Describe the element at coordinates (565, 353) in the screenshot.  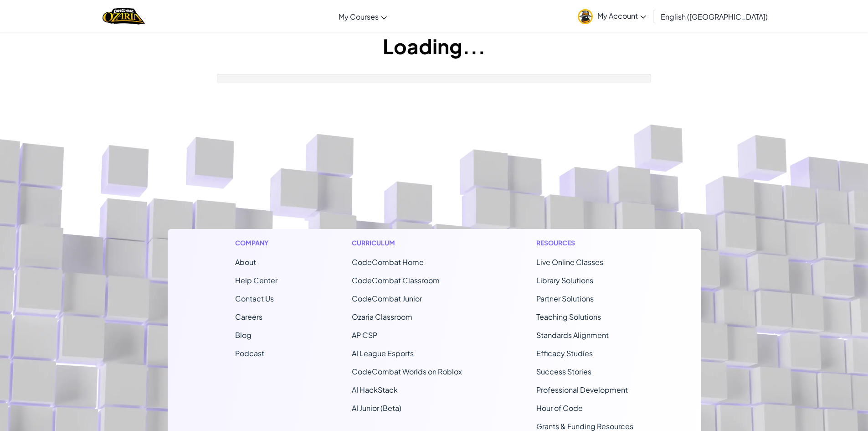
I see `a: Efficacy Studies` at that location.